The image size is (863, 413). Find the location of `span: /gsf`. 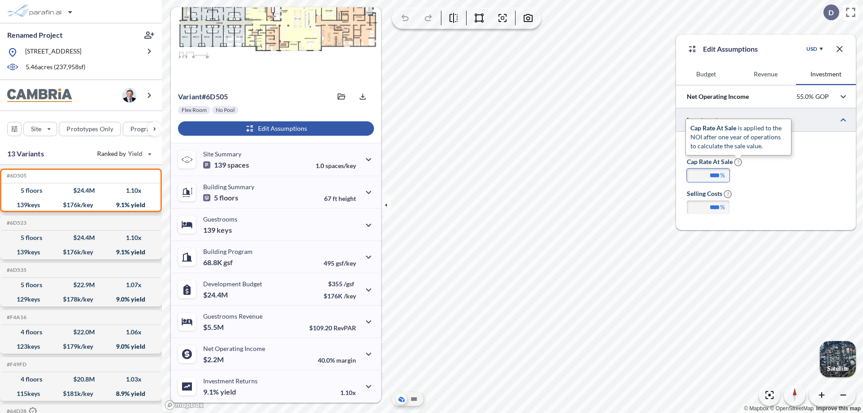

span: /gsf is located at coordinates (349, 284).